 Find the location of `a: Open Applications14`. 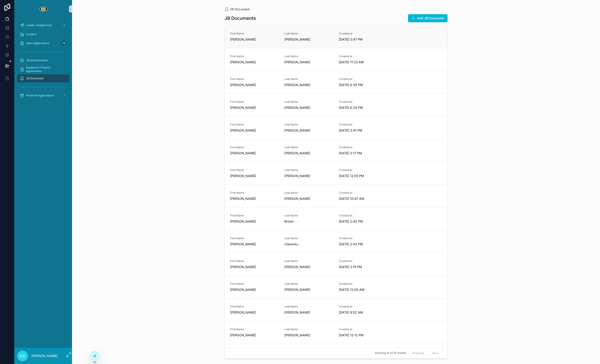

a: Open Applications14 is located at coordinates (43, 43).